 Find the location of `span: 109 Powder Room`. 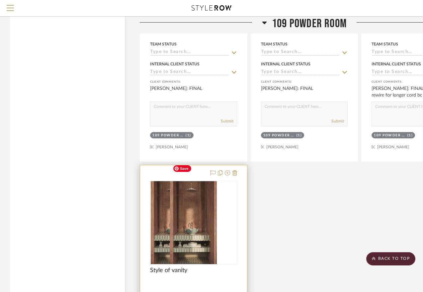

span: 109 Powder Room is located at coordinates (309, 24).